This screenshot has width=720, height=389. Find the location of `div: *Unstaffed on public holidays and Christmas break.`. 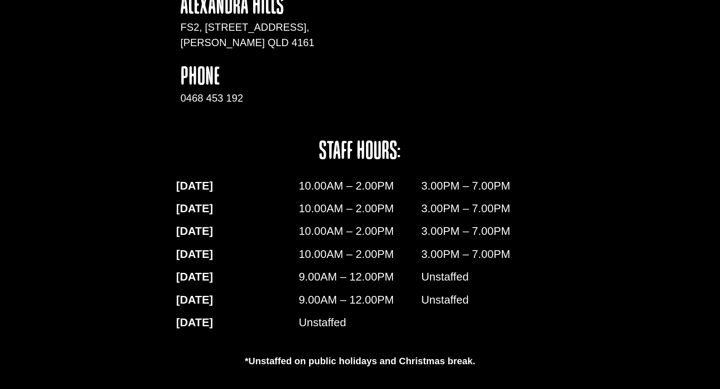

div: *Unstaffed on public holidays and Christmas break. is located at coordinates (360, 361).